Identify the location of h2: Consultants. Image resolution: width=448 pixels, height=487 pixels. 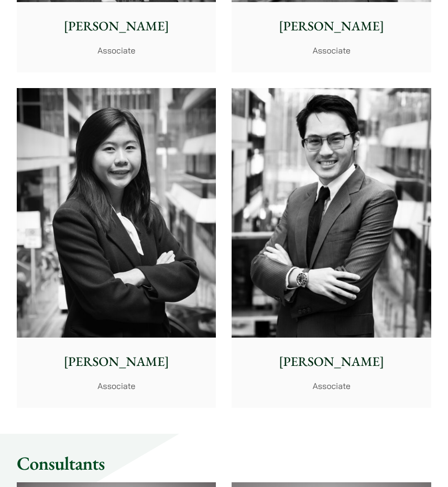
(224, 463).